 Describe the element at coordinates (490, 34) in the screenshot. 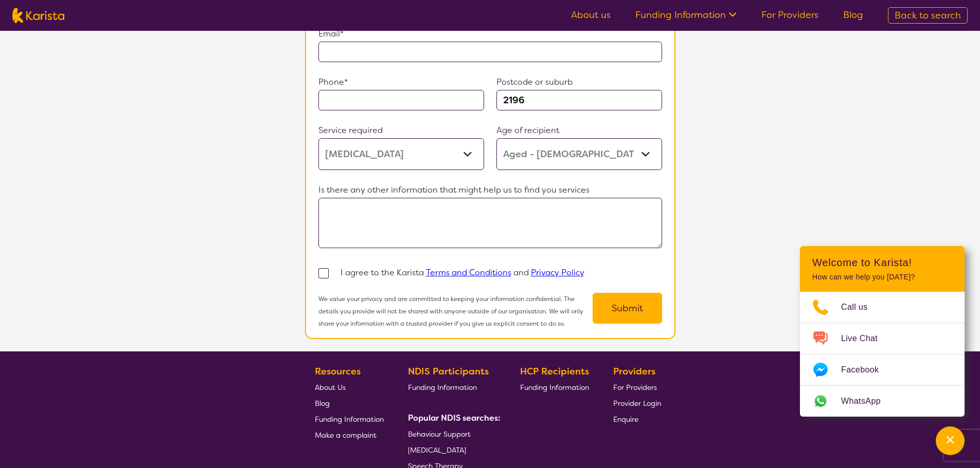

I see `p: Email*` at that location.